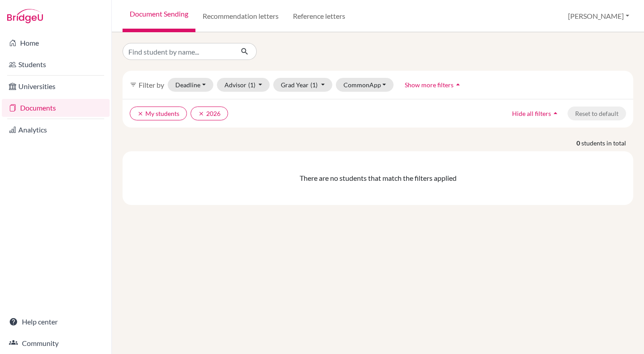 This screenshot has height=354, width=644. I want to click on input: Find student by name..., so click(178, 52).